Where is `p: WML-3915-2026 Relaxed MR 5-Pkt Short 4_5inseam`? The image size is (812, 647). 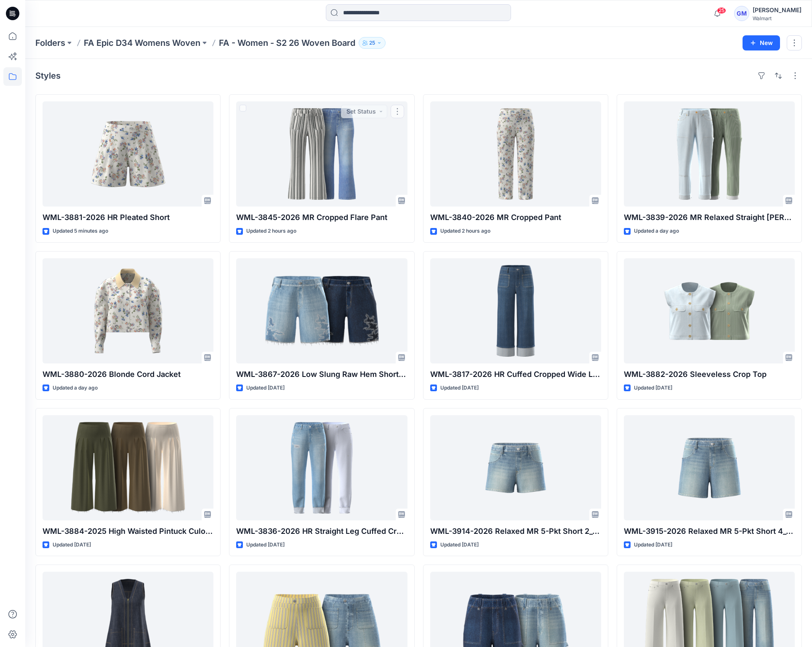
p: WML-3915-2026 Relaxed MR 5-Pkt Short 4_5inseam is located at coordinates (710, 531).